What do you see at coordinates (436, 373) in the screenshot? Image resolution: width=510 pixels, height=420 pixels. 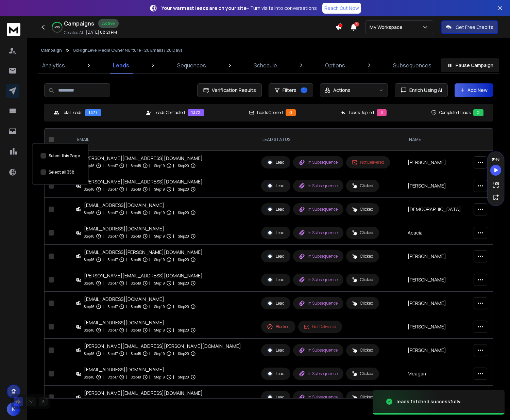 I see `td: Meagan` at bounding box center [436, 373].